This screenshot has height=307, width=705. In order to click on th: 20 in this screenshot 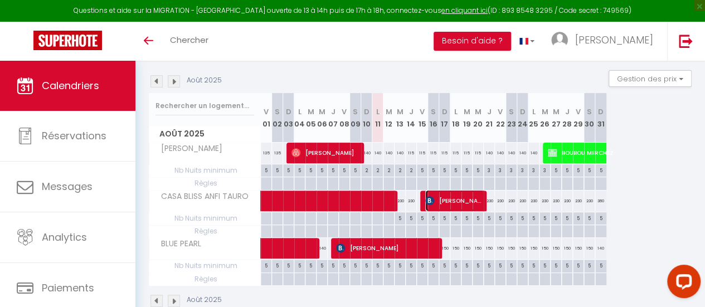, I will do `click(478, 118)`.